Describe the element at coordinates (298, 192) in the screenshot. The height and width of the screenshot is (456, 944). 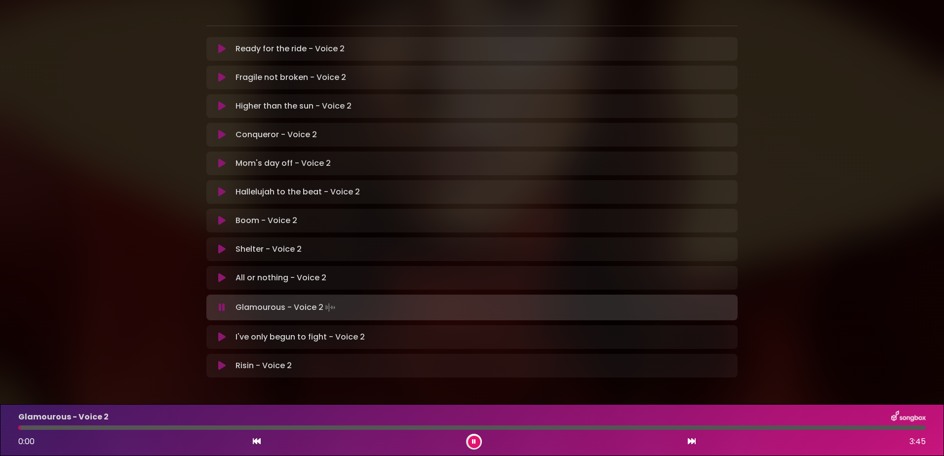
I see `p: Hallelujah to the beat - Voice 2` at that location.